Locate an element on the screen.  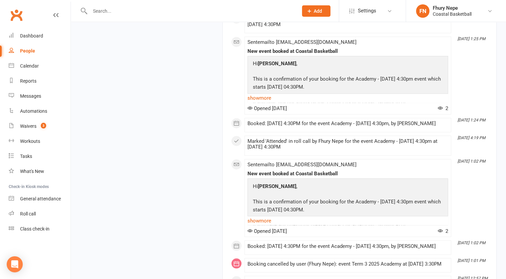
div: Dashboard is located at coordinates (31, 36).